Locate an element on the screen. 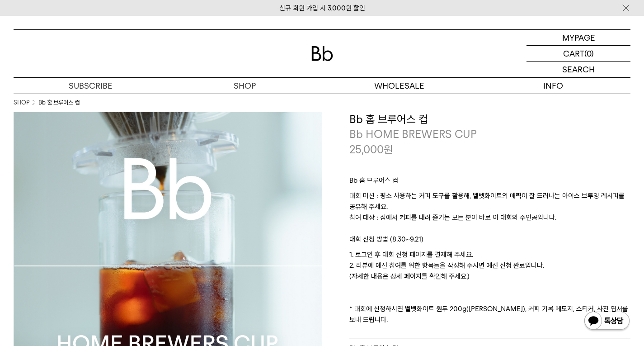 This screenshot has width=644, height=346. p: (0) is located at coordinates (589, 54).